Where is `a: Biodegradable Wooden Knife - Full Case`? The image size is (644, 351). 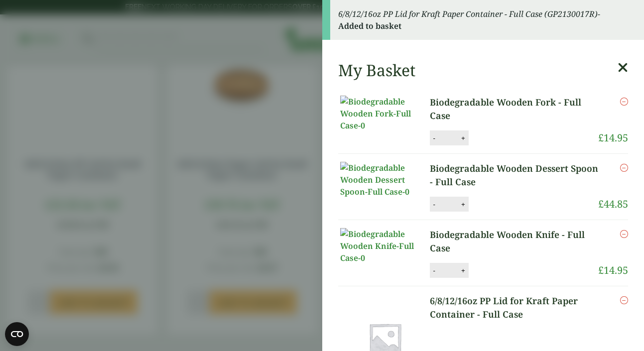
a: Biodegradable Wooden Knife - Full Case is located at coordinates (514, 241).